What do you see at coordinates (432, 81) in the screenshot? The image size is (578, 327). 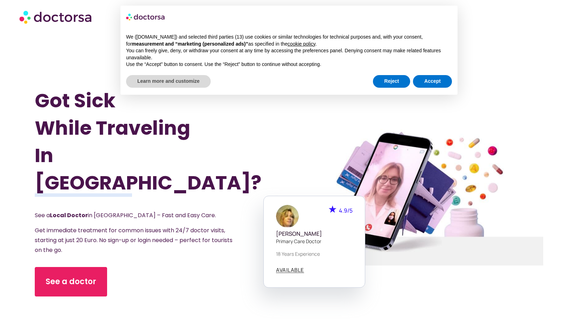 I see `button: Accept` at bounding box center [432, 81].